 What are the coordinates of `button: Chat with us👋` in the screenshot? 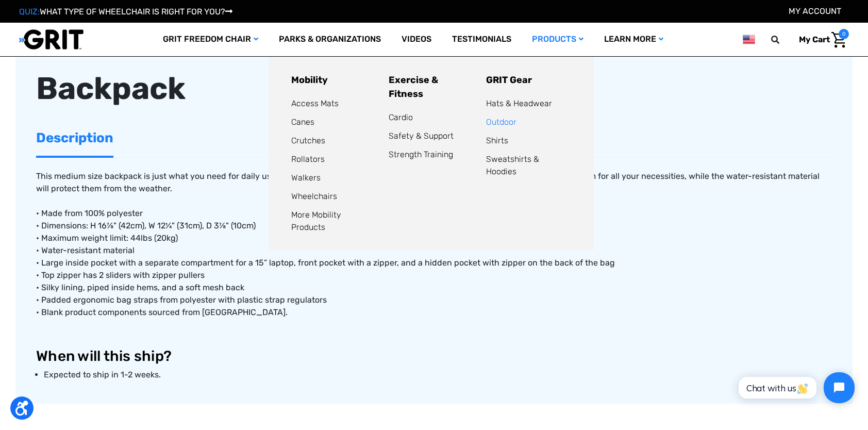 It's located at (50, 24).